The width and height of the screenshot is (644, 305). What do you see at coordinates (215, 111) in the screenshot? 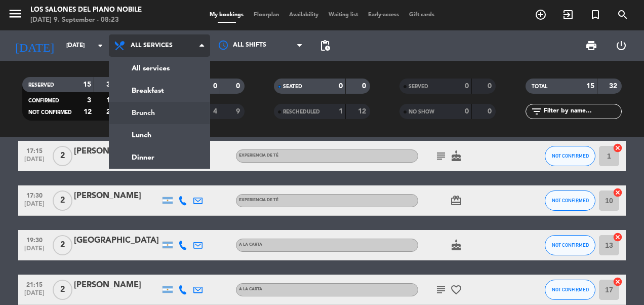
I see `strong: 4` at bounding box center [215, 111].